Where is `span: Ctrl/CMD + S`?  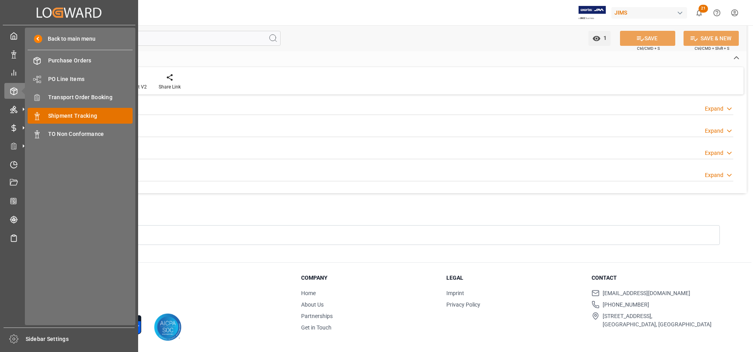
span: Ctrl/CMD + S is located at coordinates (648, 48).